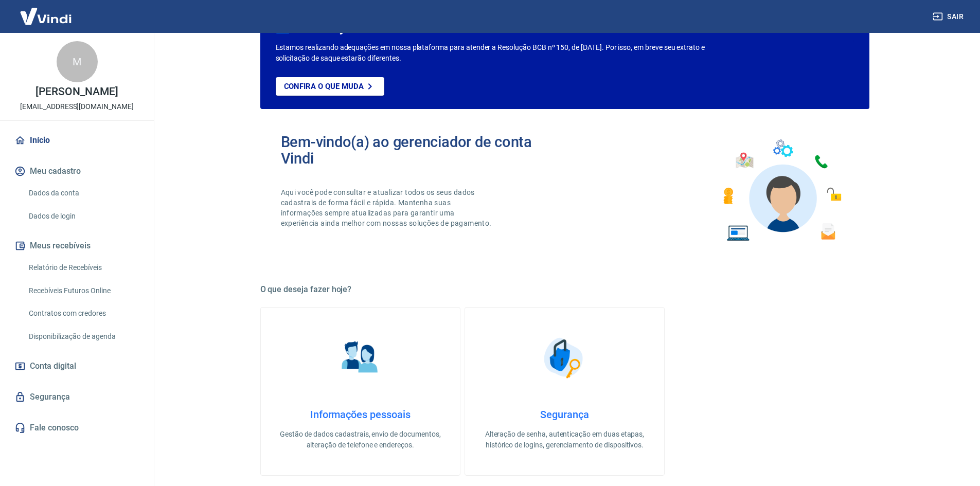  I want to click on img: Vindi, so click(46, 16).